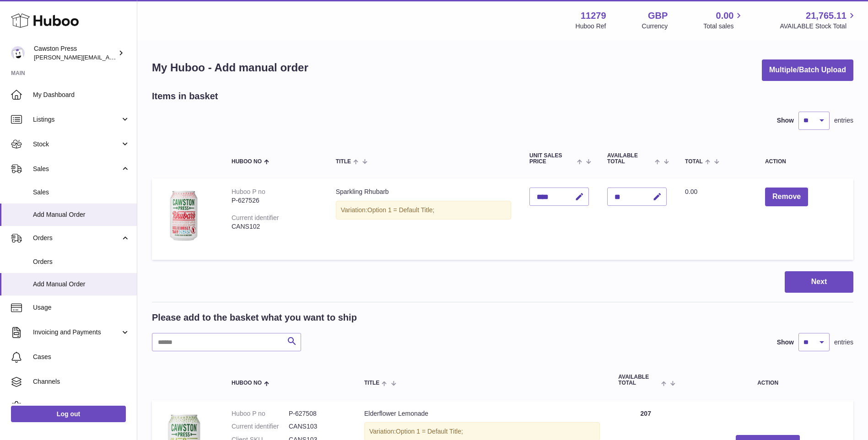  I want to click on span: Settings, so click(82, 406).